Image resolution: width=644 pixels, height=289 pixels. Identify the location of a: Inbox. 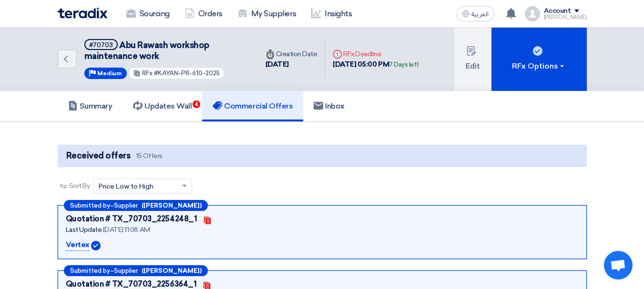
(329, 107).